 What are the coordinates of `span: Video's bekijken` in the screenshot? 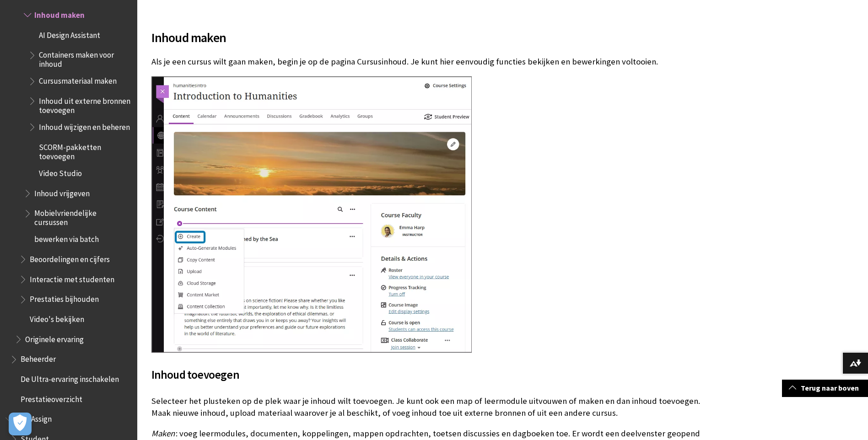 It's located at (57, 317).